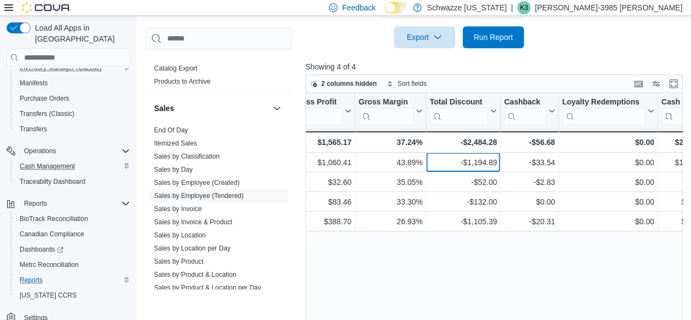 This screenshot has height=320, width=691. What do you see at coordinates (412, 84) in the screenshot?
I see `span: Sort fields` at bounding box center [412, 84].